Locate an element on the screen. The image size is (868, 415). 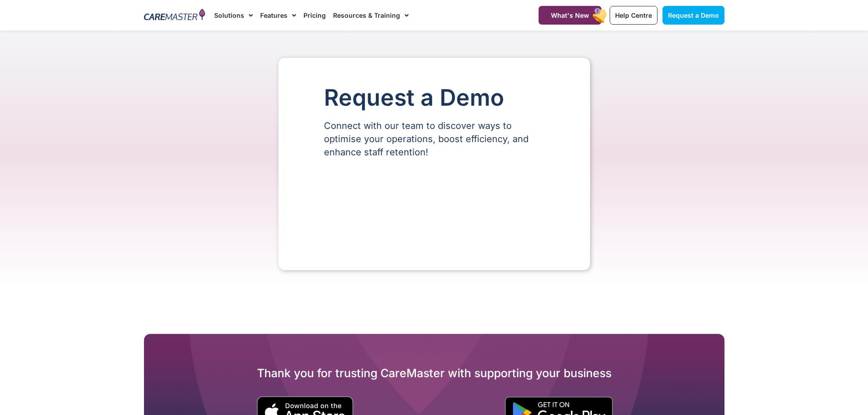
h1: Request a Demo is located at coordinates (434, 97).